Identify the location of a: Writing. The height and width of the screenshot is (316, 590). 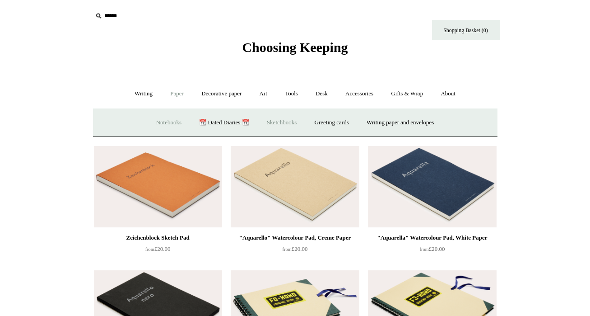
(144, 94).